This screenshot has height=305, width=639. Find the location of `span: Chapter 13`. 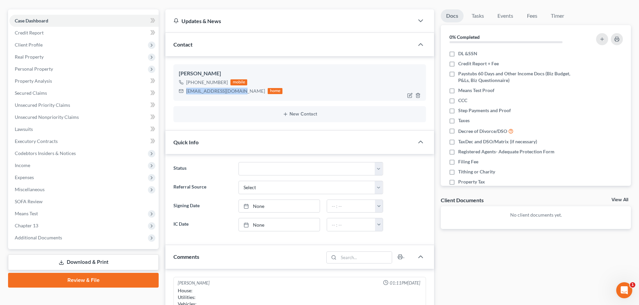

span: Chapter 13 is located at coordinates (26, 226).